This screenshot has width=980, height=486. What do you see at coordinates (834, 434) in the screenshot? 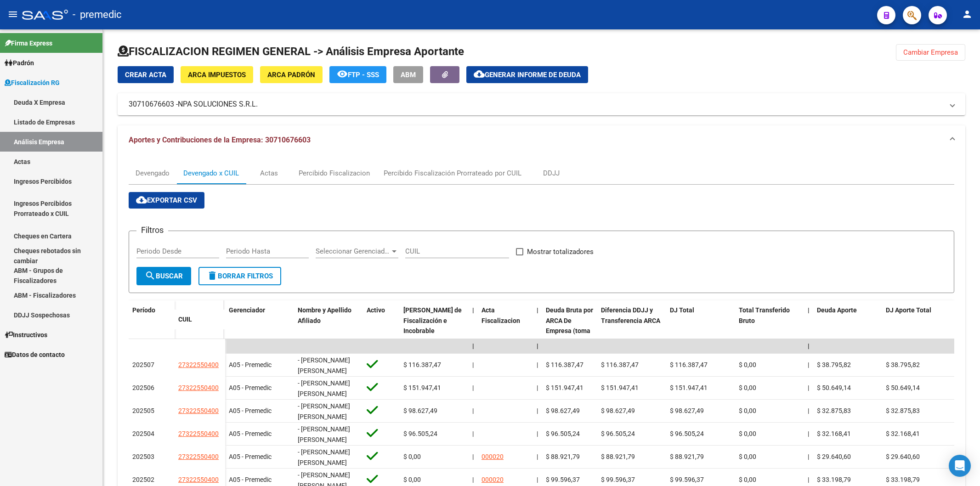
I see `span: $ 32.168,41` at bounding box center [834, 434].